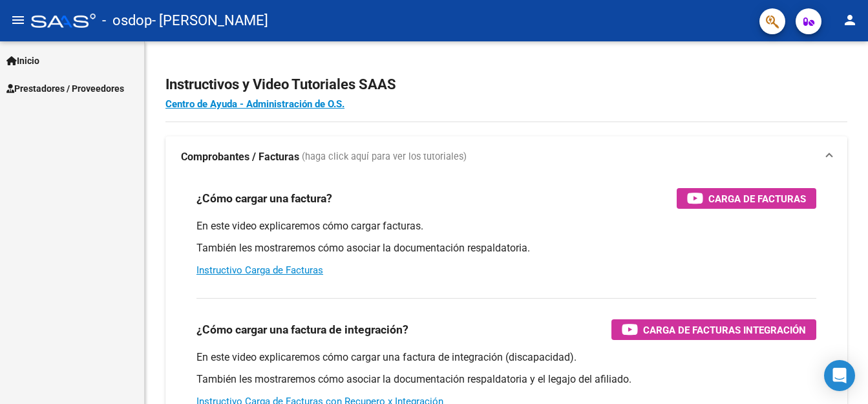  What do you see at coordinates (506, 157) in the screenshot?
I see `mat-expansion-panel-header: Comprobantes / Facturas (haga click aquí para ver los tutoriales)` at bounding box center [506, 157].